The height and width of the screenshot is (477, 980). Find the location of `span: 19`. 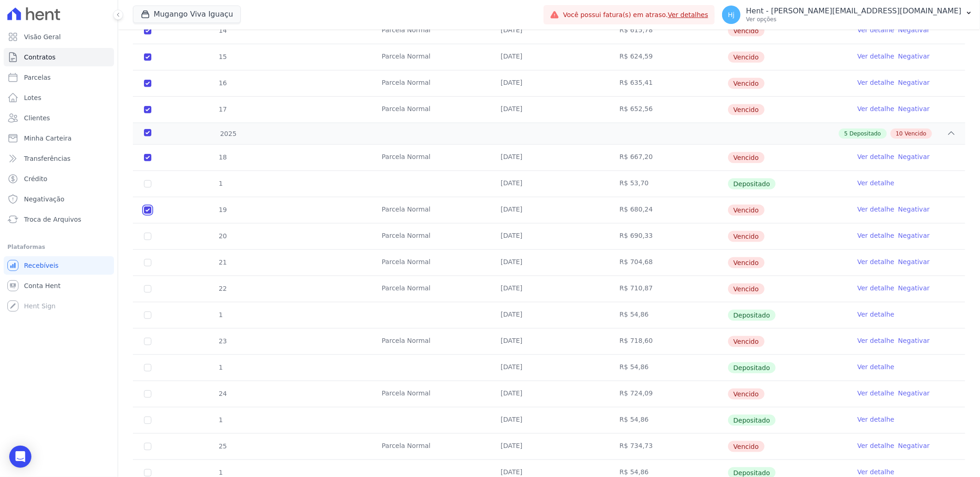

span: 19 is located at coordinates (222, 210).